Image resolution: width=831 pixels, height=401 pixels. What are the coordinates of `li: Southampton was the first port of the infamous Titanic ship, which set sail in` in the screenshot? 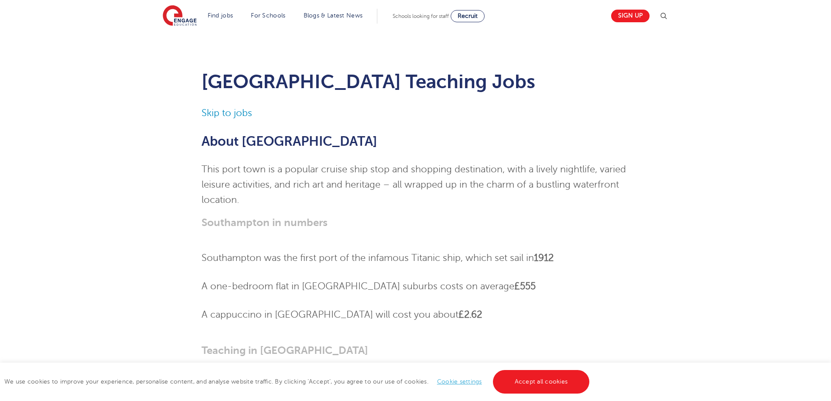 It's located at (415, 258).